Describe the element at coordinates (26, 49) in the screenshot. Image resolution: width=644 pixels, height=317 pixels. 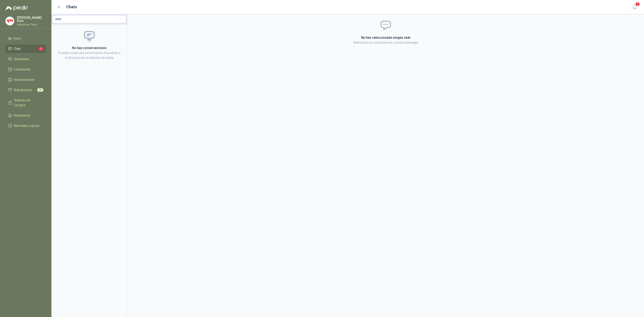
I see `a: Chat1` at that location.